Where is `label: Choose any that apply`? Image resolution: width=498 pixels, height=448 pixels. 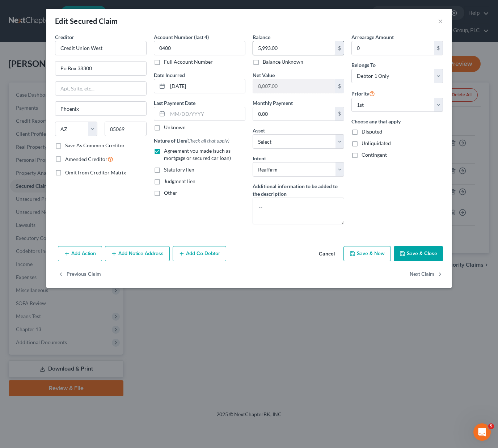 label: Choose any that apply is located at coordinates (397, 121).